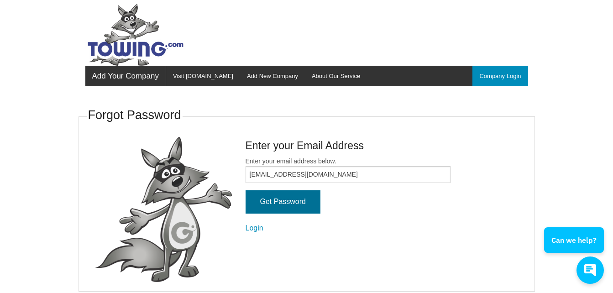 The height and width of the screenshot is (293, 613). Describe the element at coordinates (273, 76) in the screenshot. I see `a: Add New Company` at that location.